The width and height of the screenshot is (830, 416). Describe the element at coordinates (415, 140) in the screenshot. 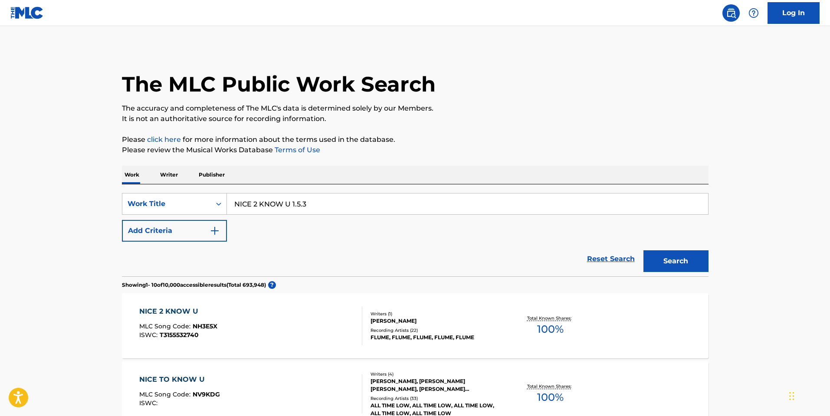

I see `p: Please for more information about the terms used in the database.` at that location.